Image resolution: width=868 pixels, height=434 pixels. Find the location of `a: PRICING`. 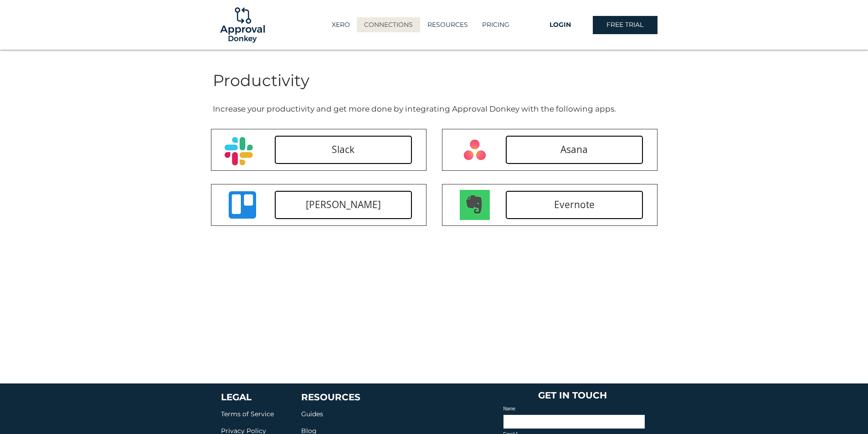

a: PRICING is located at coordinates (496, 25).